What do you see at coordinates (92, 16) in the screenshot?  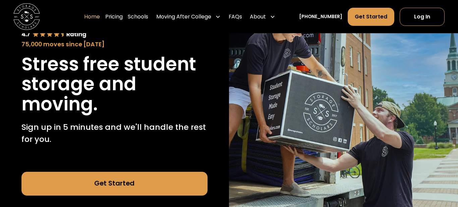 I see `a: Home` at bounding box center [92, 16].